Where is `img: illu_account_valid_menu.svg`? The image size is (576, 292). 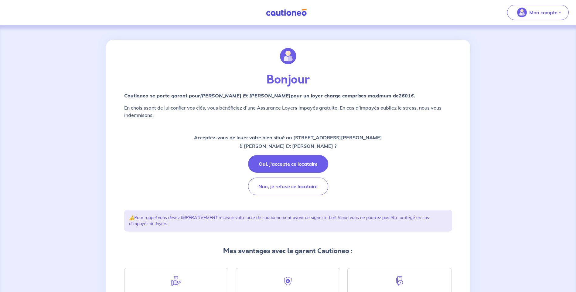
img: illu_account_valid_menu.svg is located at coordinates (522, 12).